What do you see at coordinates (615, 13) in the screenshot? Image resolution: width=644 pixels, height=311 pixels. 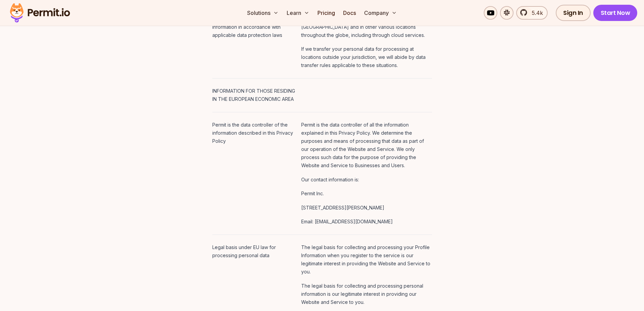 I see `a: Start Now` at bounding box center [615, 13].